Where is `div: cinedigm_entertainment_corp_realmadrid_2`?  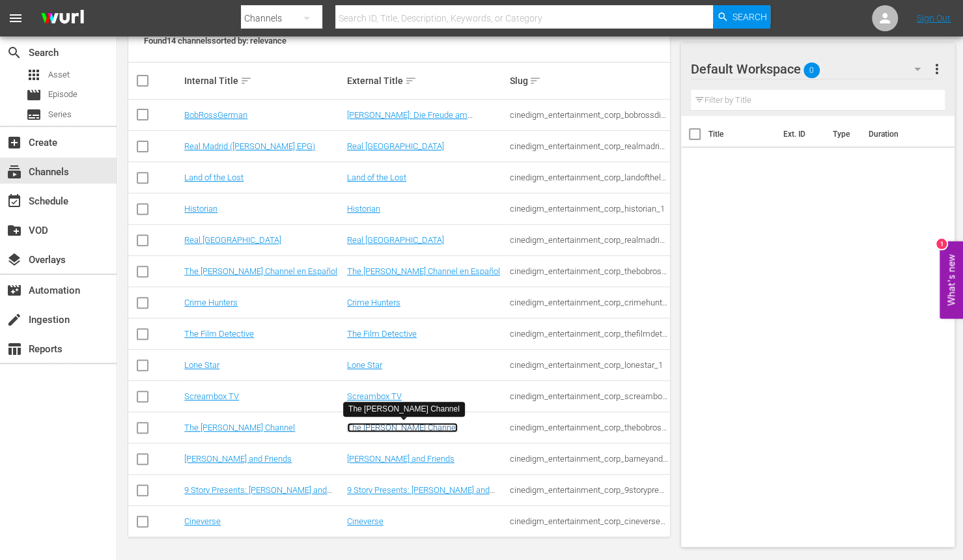 div: cinedigm_entertainment_corp_realmadrid_2 is located at coordinates (588, 146).